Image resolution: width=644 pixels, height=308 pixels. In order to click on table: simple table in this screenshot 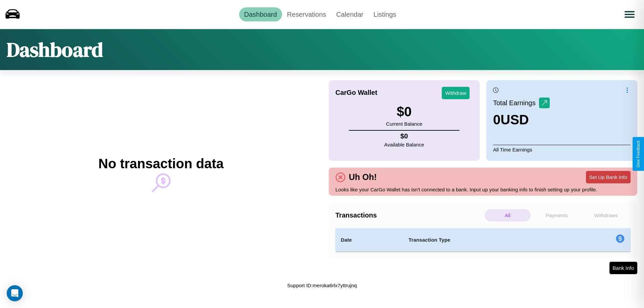, I will do `click(483, 240)`.